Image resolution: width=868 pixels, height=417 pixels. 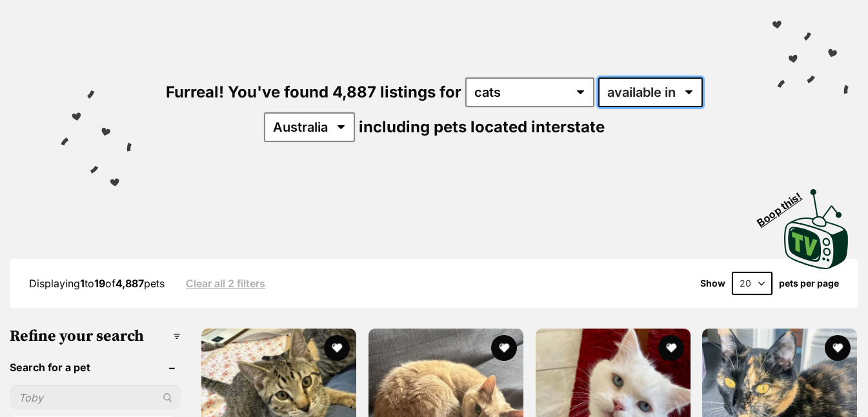 What do you see at coordinates (95, 336) in the screenshot?
I see `h3: Refine your search` at bounding box center [95, 336].